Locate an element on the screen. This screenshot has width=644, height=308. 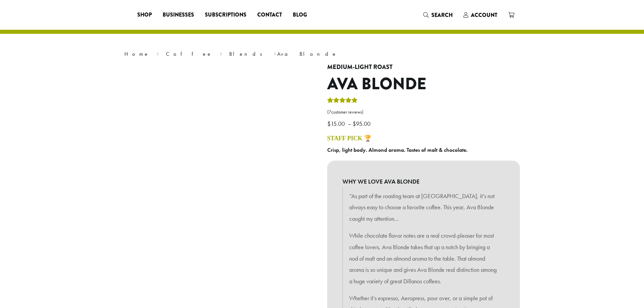
h4: Medium-Light Roast is located at coordinates (424, 68).